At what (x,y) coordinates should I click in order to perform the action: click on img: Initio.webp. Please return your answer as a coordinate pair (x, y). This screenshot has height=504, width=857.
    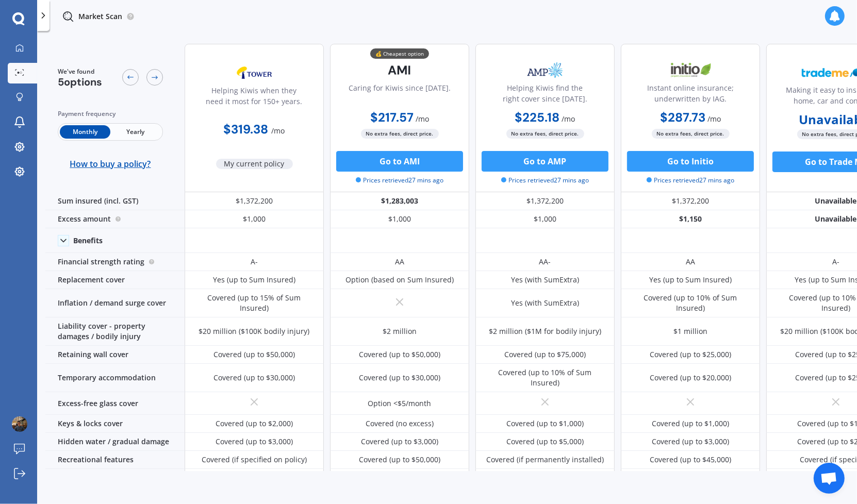
    Looking at the image, I should click on (691, 70).